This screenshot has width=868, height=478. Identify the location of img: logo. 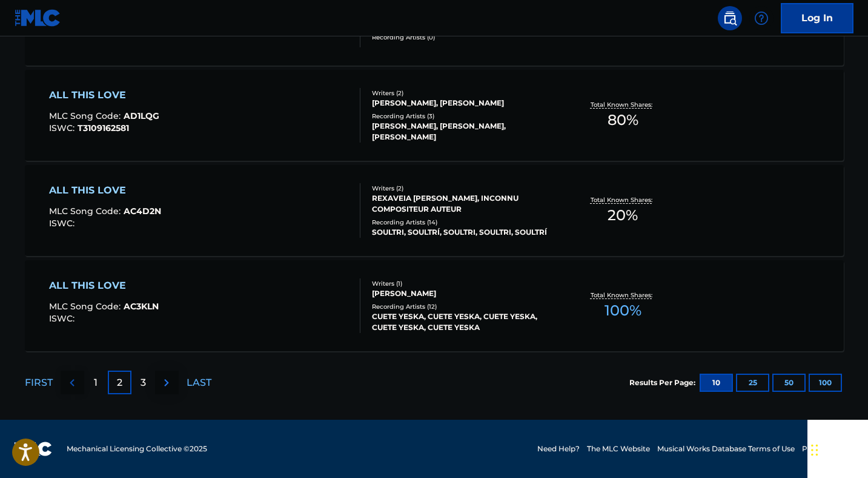
(34, 448).